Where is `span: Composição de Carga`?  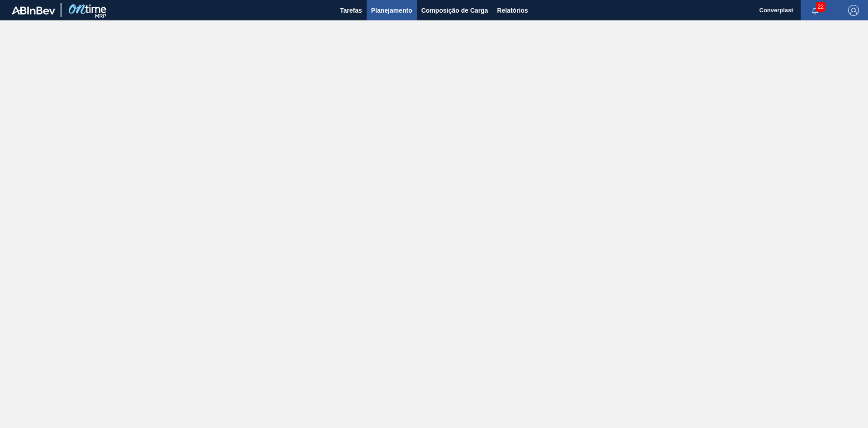 span: Composição de Carga is located at coordinates (455, 10).